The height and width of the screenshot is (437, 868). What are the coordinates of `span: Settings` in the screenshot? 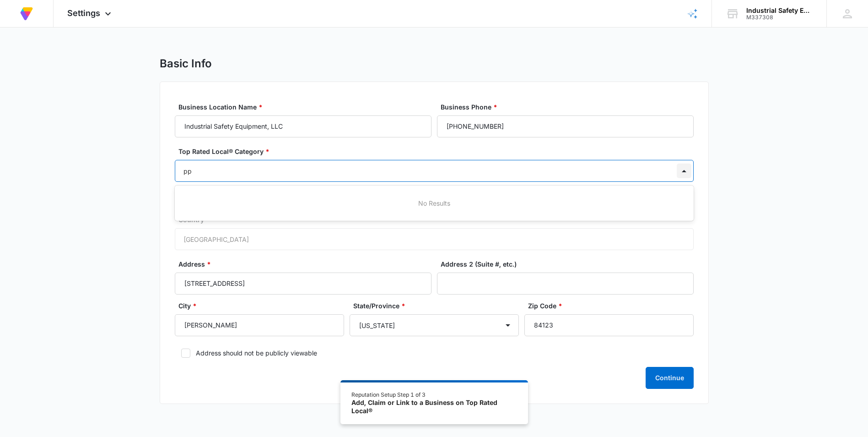 It's located at (84, 13).